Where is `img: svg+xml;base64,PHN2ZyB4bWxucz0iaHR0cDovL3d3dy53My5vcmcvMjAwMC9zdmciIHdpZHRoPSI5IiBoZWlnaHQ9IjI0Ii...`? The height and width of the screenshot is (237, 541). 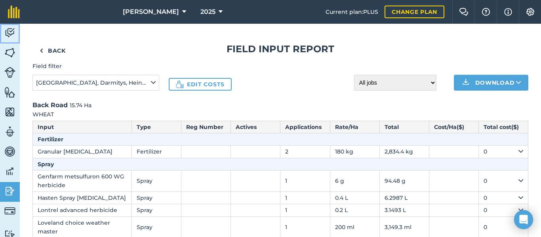 img: svg+xml;base64,PHN2ZyB4bWxucz0iaHR0cDovL3d3dy53My5vcmcvMjAwMC9zdmciIHdpZHRoPSI5IiBoZWlnaHQ9IjI0Ii... is located at coordinates (41, 51).